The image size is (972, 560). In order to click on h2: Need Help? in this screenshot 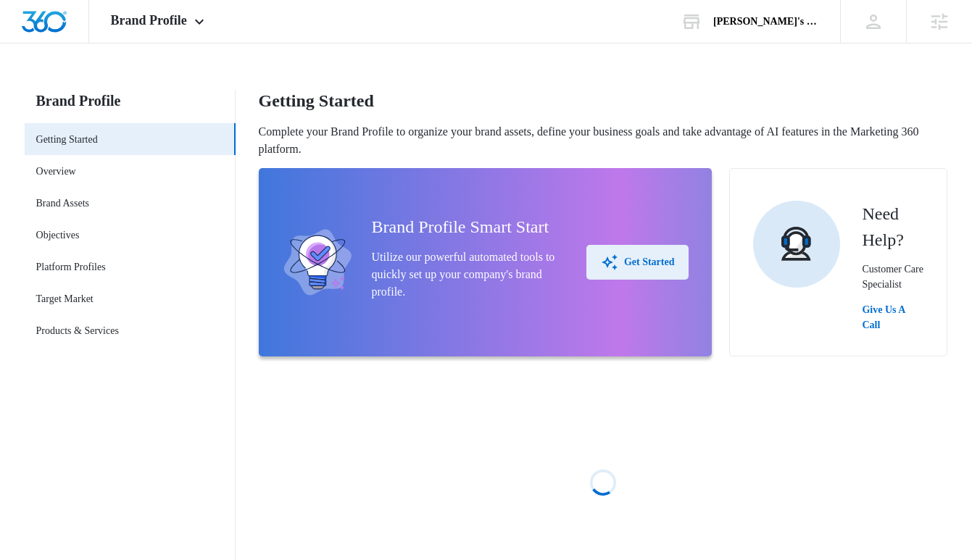, I will do `click(893, 227)`.